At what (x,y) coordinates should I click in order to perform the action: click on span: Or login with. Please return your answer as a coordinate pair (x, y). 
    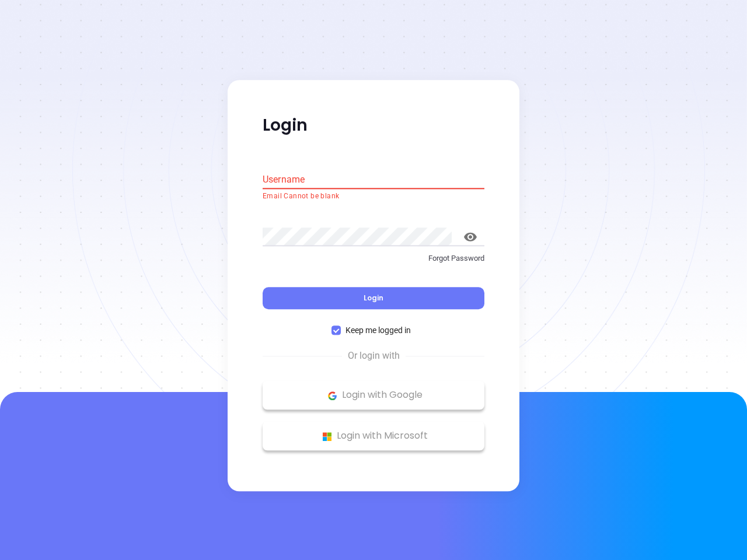
    Looking at the image, I should click on (373, 357).